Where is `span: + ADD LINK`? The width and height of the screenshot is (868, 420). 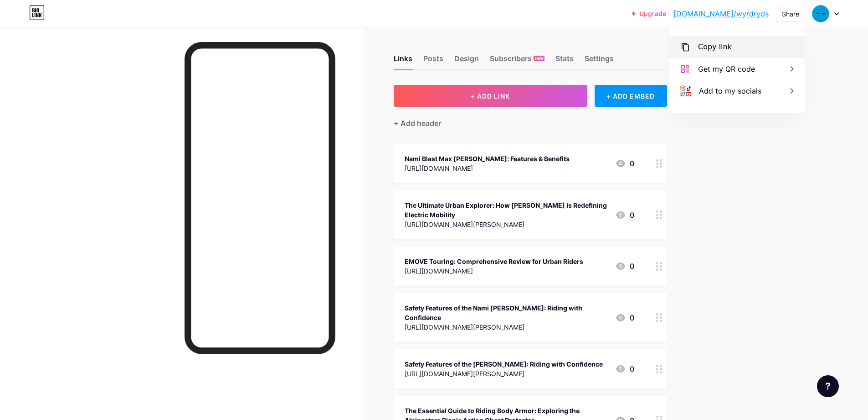
span: + ADD LINK is located at coordinates (491, 96).